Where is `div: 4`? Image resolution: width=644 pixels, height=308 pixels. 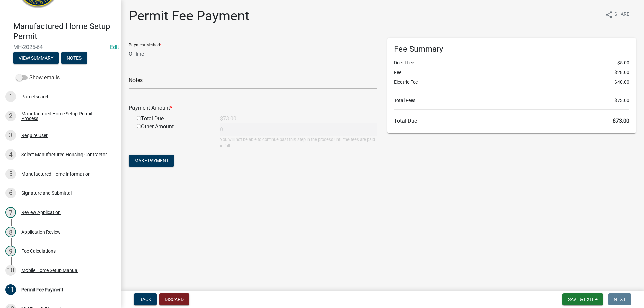
div: 4 is located at coordinates (11, 155).